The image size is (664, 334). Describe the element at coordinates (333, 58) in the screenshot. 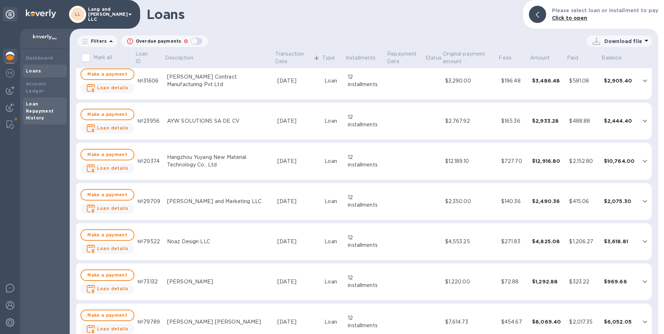

I see `span: Type` at that location.